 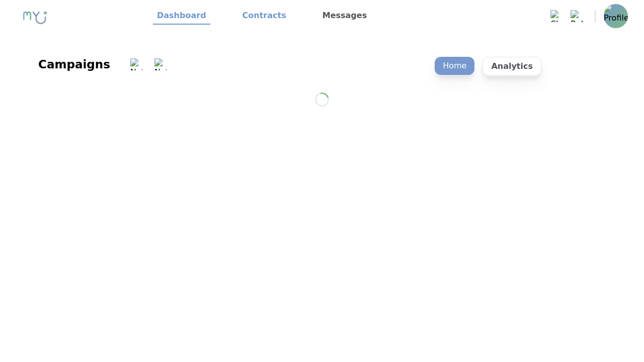 What do you see at coordinates (264, 16) in the screenshot?
I see `a: Contracts` at bounding box center [264, 16].